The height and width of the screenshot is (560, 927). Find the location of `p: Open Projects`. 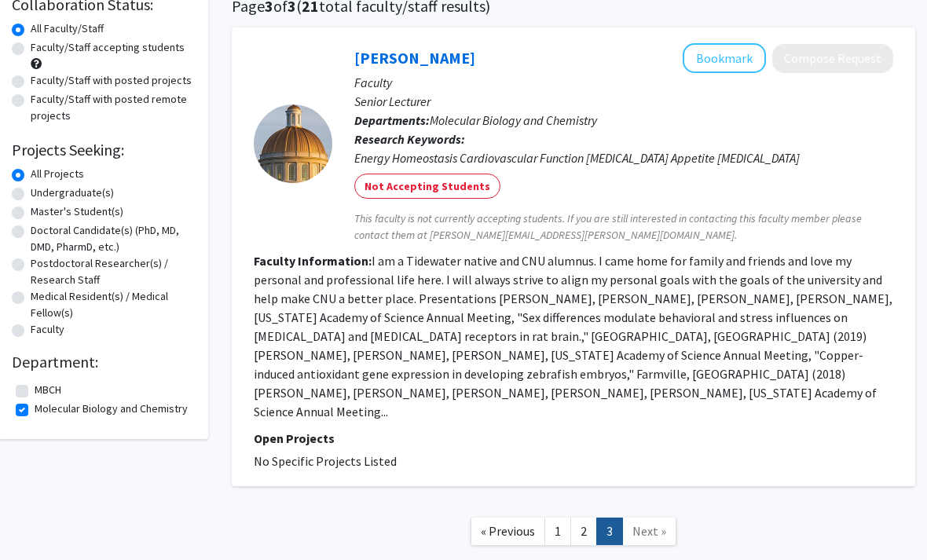

p: Open Projects is located at coordinates (573, 438).